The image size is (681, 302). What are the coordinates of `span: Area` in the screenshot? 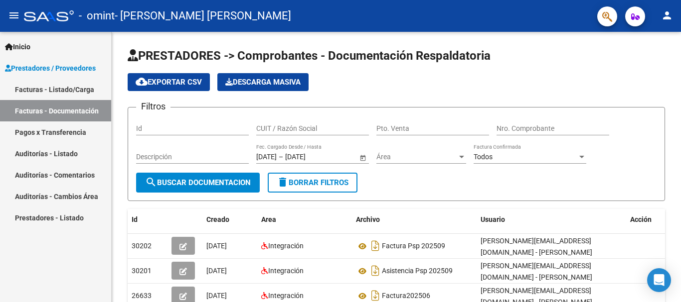 It's located at (269, 220).